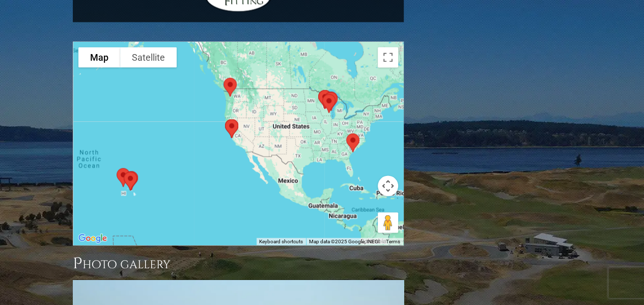 Image resolution: width=644 pixels, height=305 pixels. Describe the element at coordinates (281, 241) in the screenshot. I see `button: Keyboard shortcuts` at that location.